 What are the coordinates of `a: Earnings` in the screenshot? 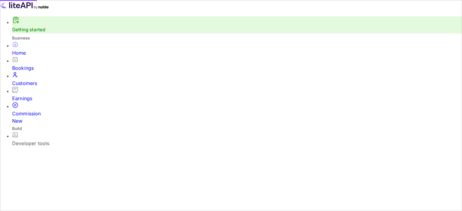 It's located at (237, 94).